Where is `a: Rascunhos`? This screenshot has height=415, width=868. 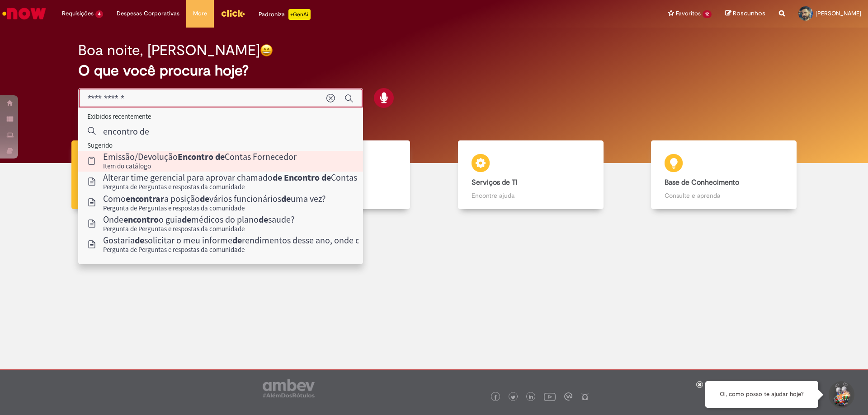
a: Rascunhos is located at coordinates (745, 14).